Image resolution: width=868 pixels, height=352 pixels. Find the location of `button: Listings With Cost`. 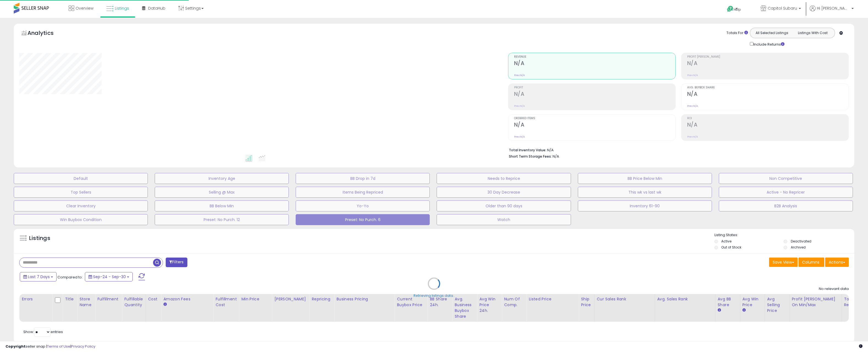

button: Listings With Cost is located at coordinates (812, 33).